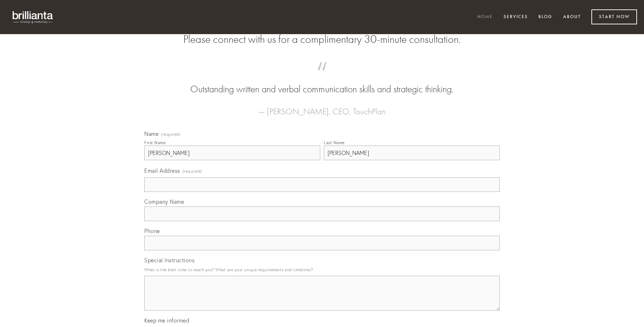  What do you see at coordinates (335, 142) in the screenshot?
I see `div: Last Name` at bounding box center [335, 142].